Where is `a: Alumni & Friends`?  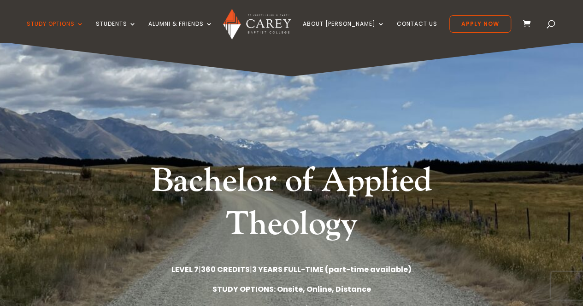 a: Alumni & Friends is located at coordinates (181, 31).